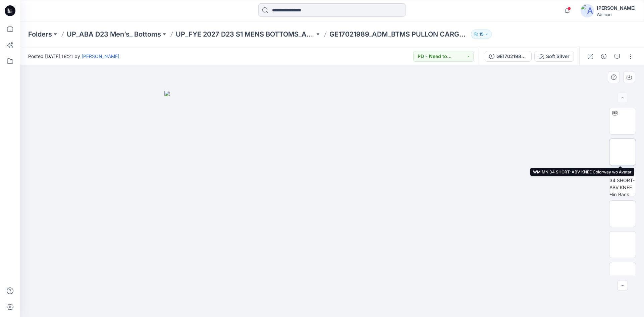 This screenshot has height=317, width=644. Describe the element at coordinates (558, 56) in the screenshot. I see `div: Soft Silver` at that location.